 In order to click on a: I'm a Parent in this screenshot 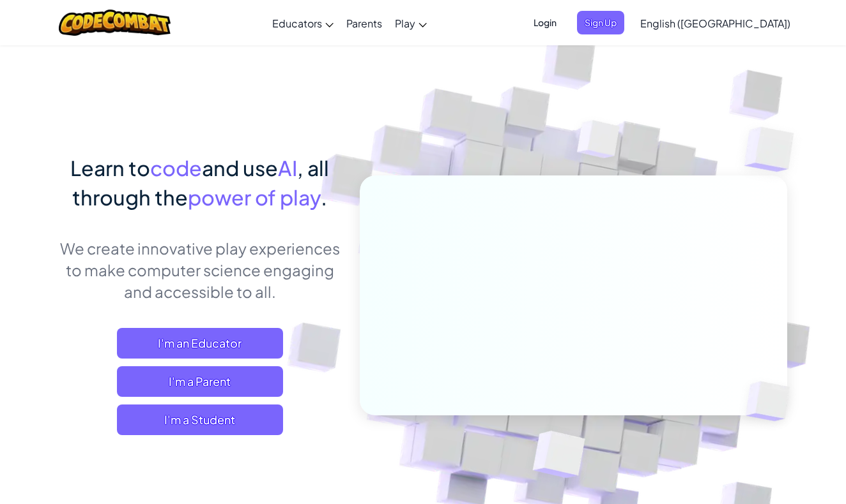, I will do `click(200, 382)`.